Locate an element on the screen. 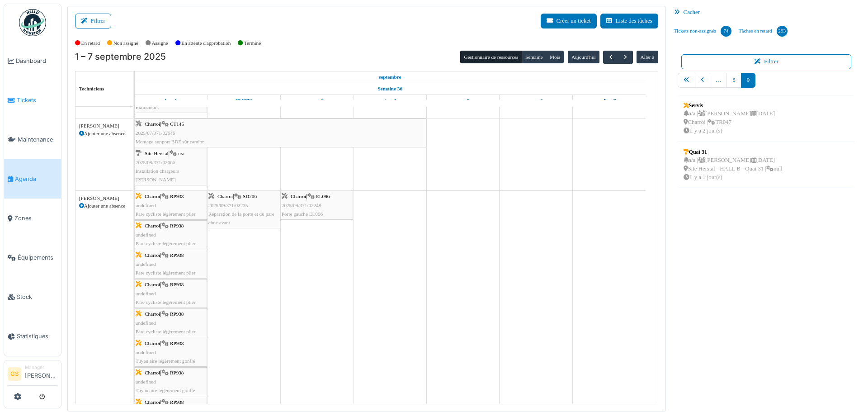  label: En retard is located at coordinates (90, 43).